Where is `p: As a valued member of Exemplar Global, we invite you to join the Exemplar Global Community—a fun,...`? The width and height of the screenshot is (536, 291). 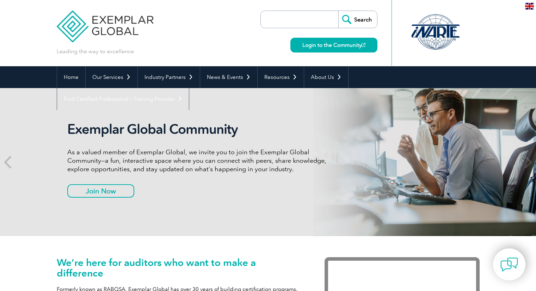
p: As a valued member of Exemplar Global, we invite you to join the Exemplar Global Community—a fun,... is located at coordinates (200, 161).